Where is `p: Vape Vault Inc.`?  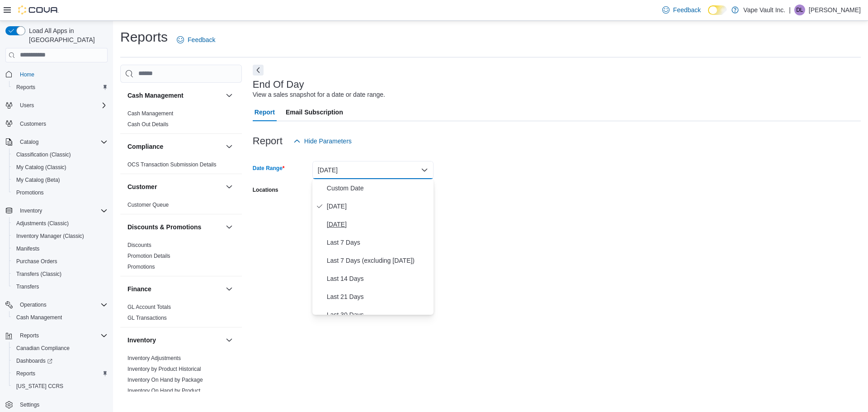 p: Vape Vault Inc. is located at coordinates (764, 10).